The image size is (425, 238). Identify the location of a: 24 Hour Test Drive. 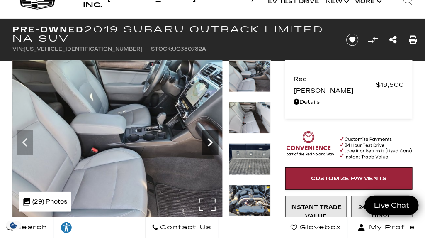
(382, 211).